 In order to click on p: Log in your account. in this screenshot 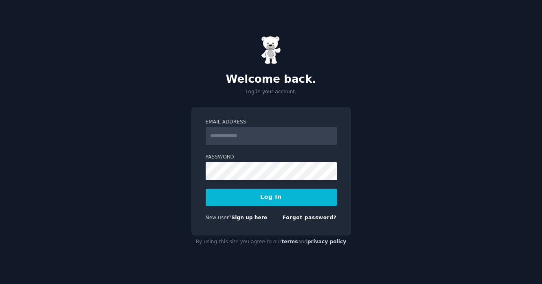, I will do `click(271, 92)`.